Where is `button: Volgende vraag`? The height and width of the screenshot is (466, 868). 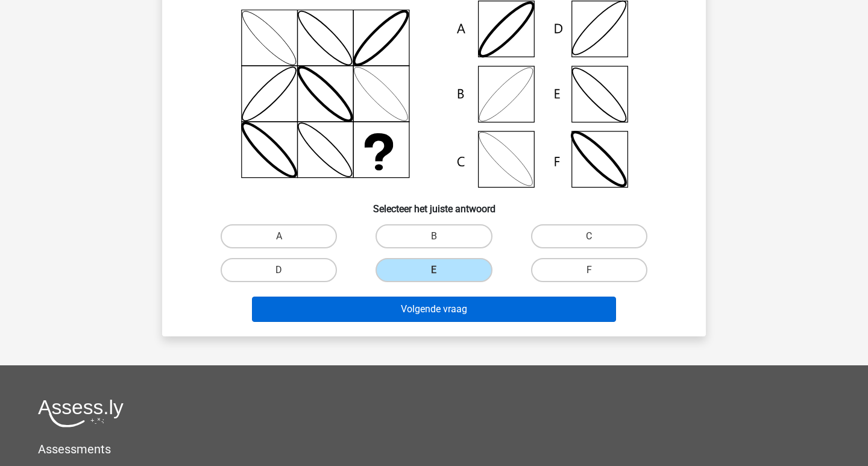
button: Volgende vraag is located at coordinates (434, 309).